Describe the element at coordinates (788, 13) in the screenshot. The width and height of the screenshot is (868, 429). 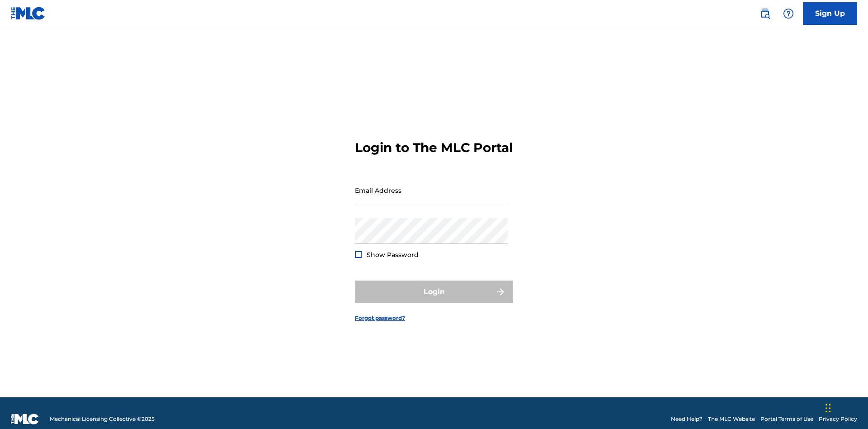
I see `img: help` at that location.